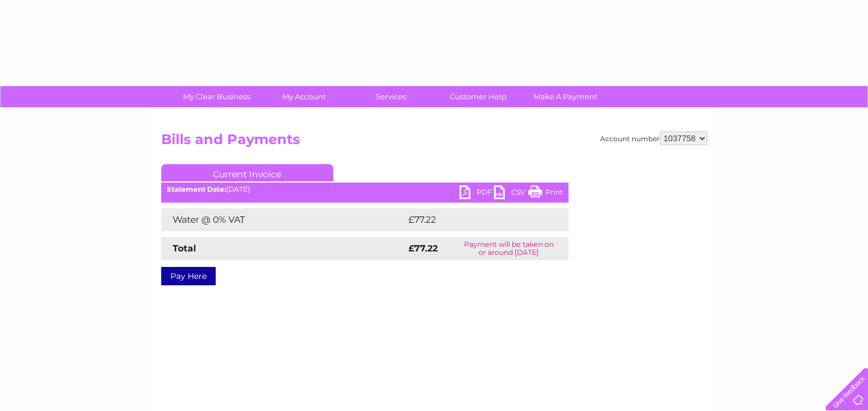  I want to click on a: PDF, so click(477, 193).